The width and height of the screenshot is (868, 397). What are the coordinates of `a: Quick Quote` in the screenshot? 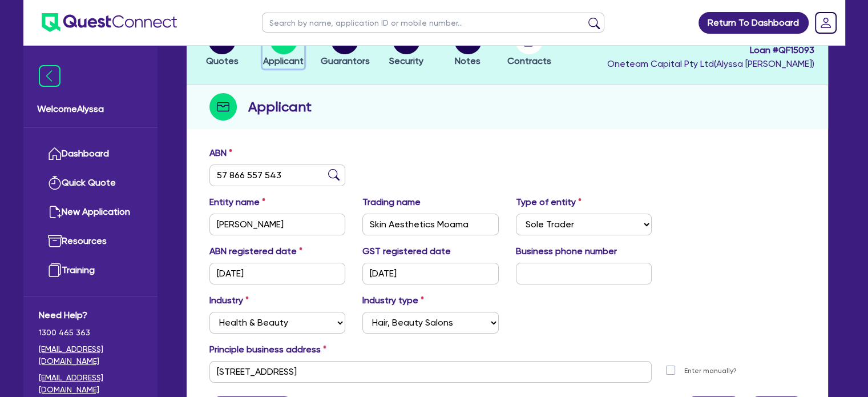 It's located at (90, 183).